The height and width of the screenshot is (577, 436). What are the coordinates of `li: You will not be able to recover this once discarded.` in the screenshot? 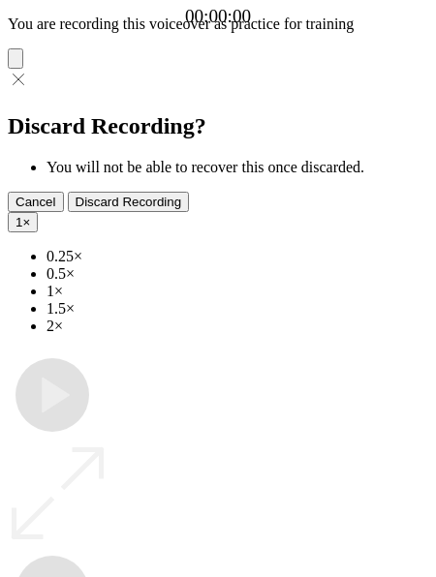 It's located at (237, 168).